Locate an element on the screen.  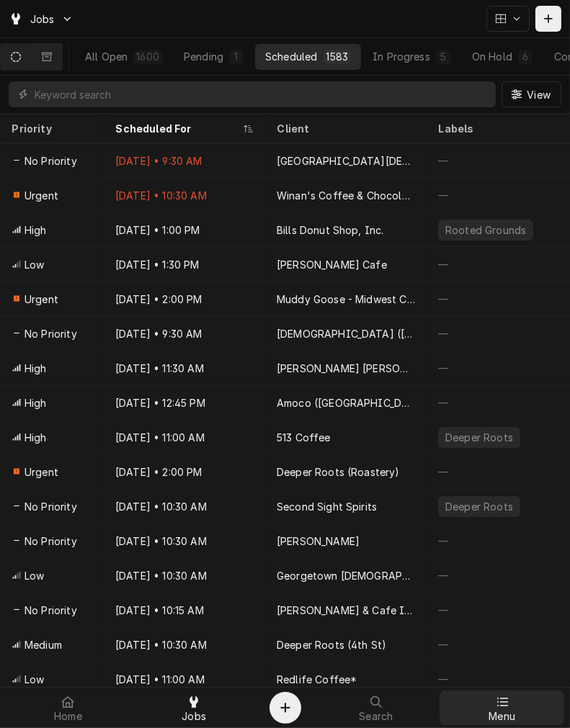
div: 513 Coffee is located at coordinates (303, 437).